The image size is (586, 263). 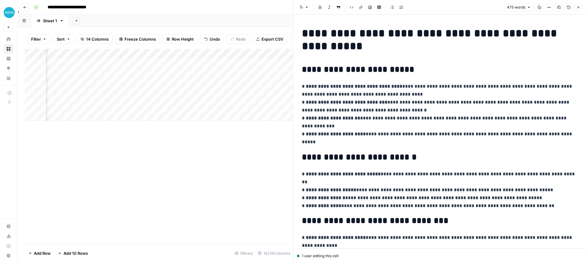 What do you see at coordinates (137, 39) in the screenshot?
I see `button: Freeze Columns` at bounding box center [137, 39].